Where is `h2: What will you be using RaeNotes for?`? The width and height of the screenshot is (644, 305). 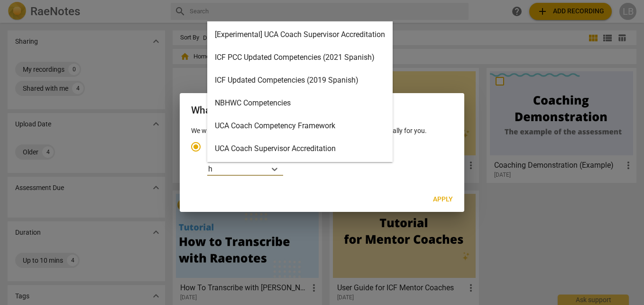 h2: What will you be using RaeNotes for? is located at coordinates (322, 110).